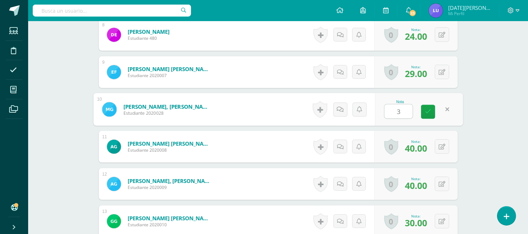 The image size is (528, 234). Describe the element at coordinates (469, 13) in the screenshot. I see `span: Mi Perfil` at that location.